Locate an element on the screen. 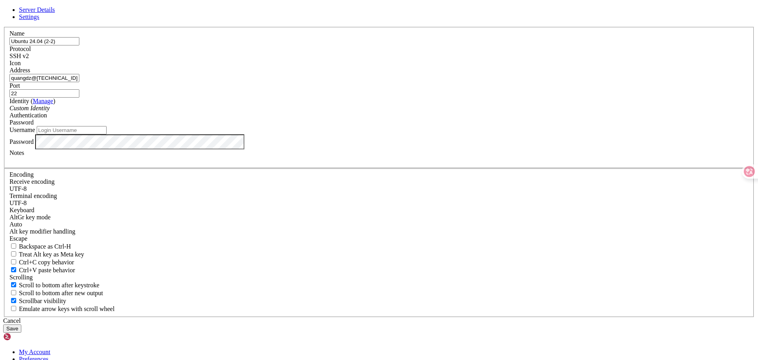 This screenshot has height=360, width=758. a: Manage is located at coordinates (43, 101).